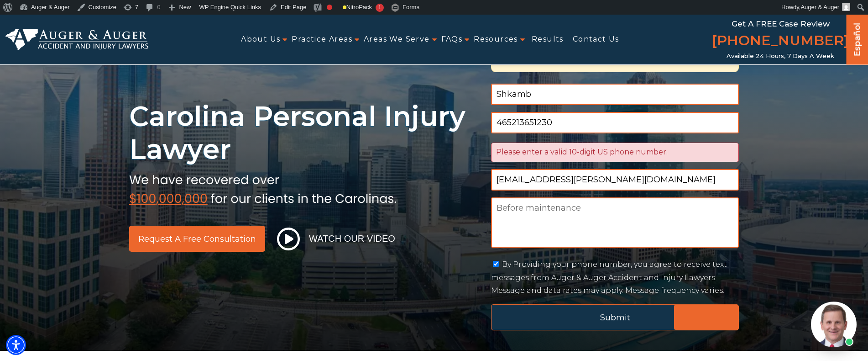 This screenshot has height=361, width=868. I want to click on a: Areas We Serve, so click(396, 39).